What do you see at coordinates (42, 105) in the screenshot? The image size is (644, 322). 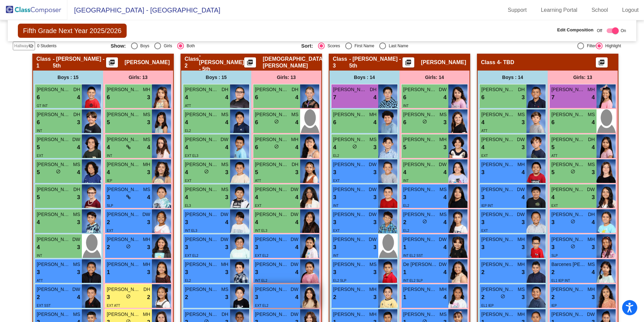 I see `span: GT INT` at bounding box center [42, 105].